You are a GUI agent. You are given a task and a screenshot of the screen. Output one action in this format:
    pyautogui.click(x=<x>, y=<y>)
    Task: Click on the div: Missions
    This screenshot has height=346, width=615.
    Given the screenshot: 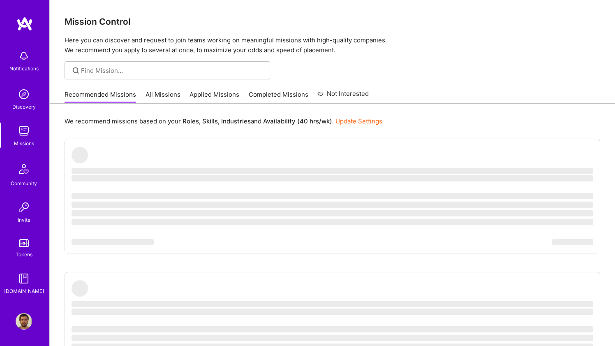 What is the action you would take?
    pyautogui.click(x=24, y=143)
    